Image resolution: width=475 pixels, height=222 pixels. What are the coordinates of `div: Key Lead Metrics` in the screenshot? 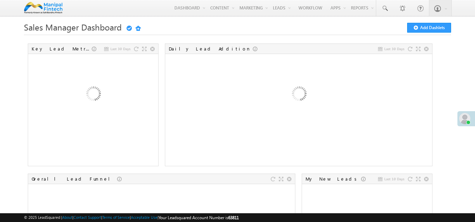 It's located at (62, 49).